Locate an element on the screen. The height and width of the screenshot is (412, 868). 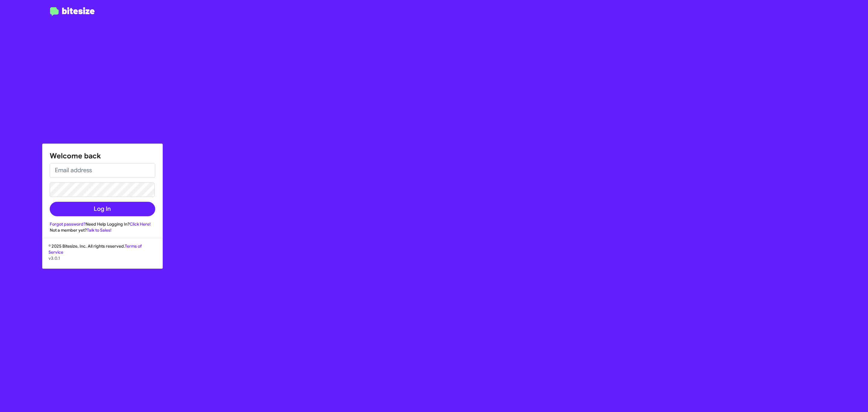
h1: Welcome back is located at coordinates (103, 156).